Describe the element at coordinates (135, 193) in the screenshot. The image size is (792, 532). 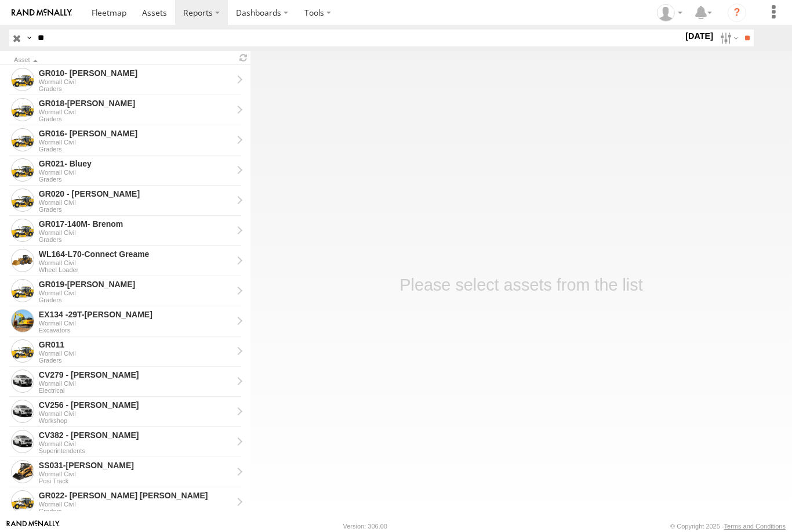
I see `div: GR020 - Bryce Nelson - View Asset History` at that location.